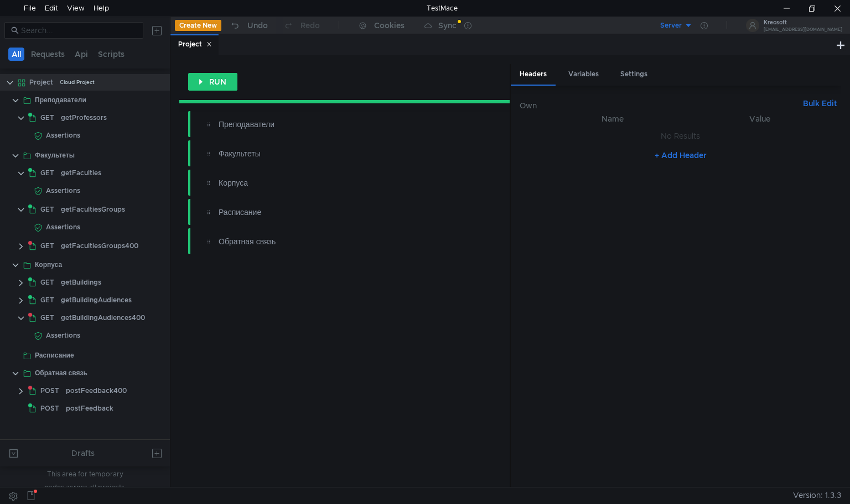 The image size is (850, 504). What do you see at coordinates (533, 74) in the screenshot?
I see `div: Headers` at bounding box center [533, 74].